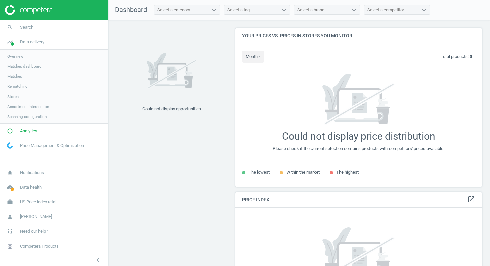 Image resolution: width=490 pixels, height=266 pixels. Describe the element at coordinates (253, 57) in the screenshot. I see `button: month` at that location.